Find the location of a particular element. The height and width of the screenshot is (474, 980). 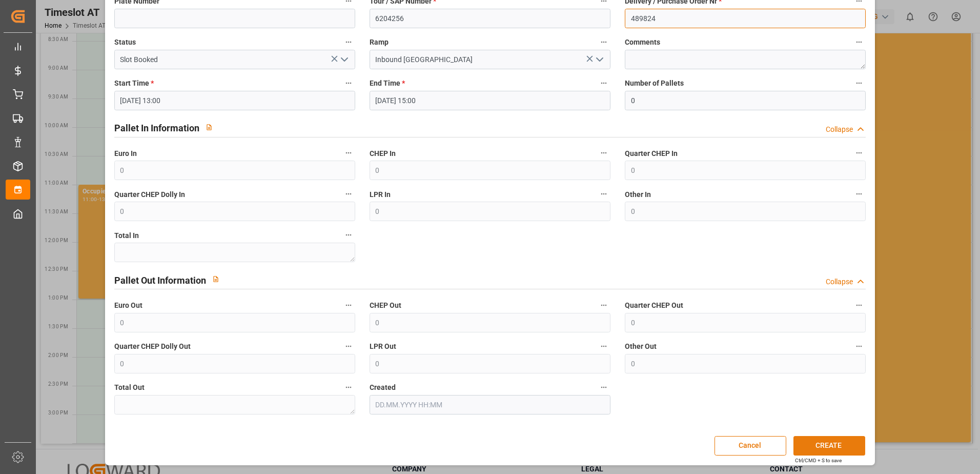

button: Created is located at coordinates (604, 387).